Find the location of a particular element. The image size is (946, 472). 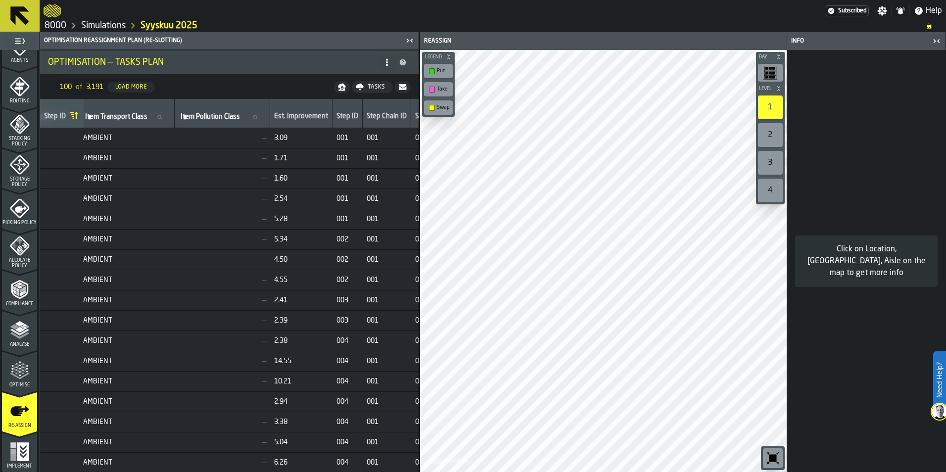

input: label is located at coordinates (127, 117).